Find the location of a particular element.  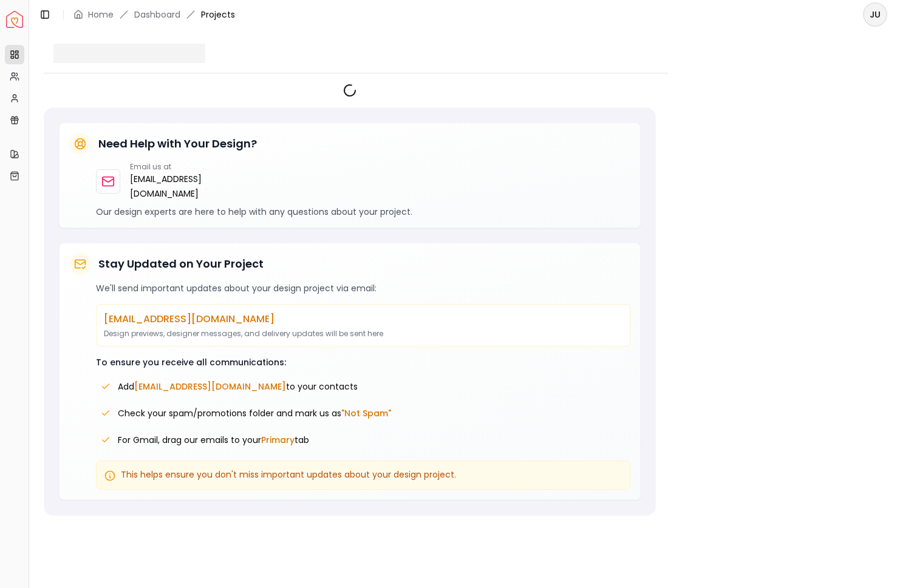

a: Dashboard is located at coordinates (157, 14).